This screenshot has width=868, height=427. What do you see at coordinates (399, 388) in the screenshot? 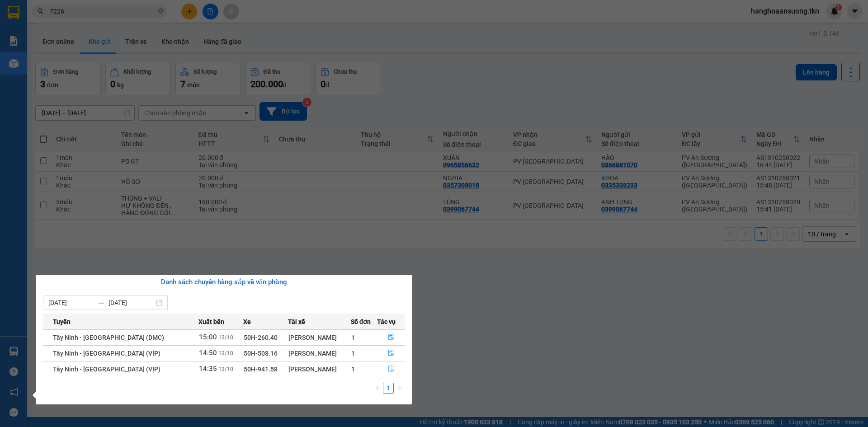
I see `span: right` at bounding box center [399, 388].